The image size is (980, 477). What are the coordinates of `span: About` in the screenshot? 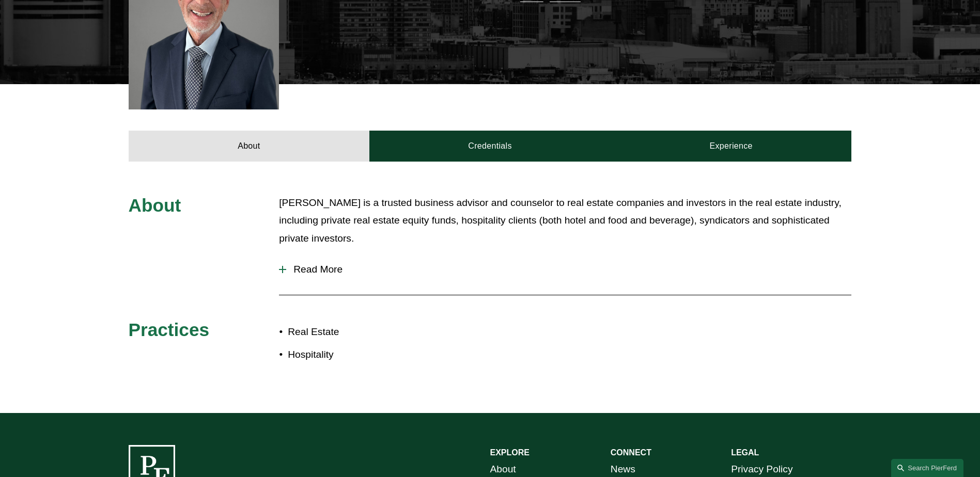 It's located at (155, 205).